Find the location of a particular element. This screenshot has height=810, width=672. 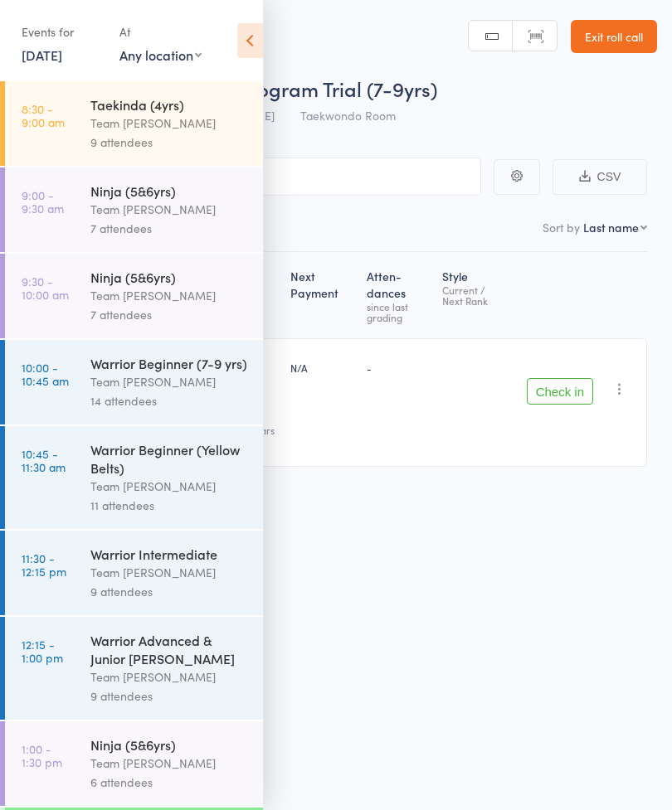

div: Warrior Intermediate is located at coordinates (169, 554).